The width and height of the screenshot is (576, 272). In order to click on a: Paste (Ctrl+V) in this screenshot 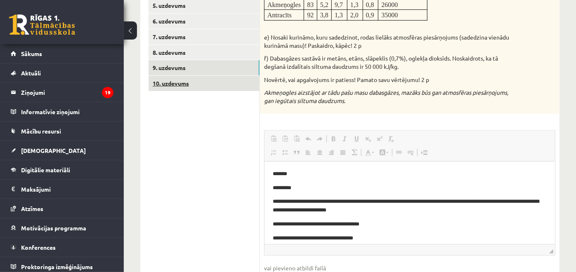, I will do `click(274, 139)`.